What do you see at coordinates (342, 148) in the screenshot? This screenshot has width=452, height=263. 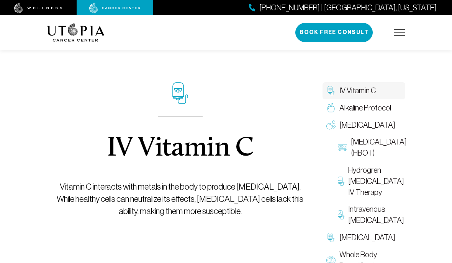 I see `img: Hyperbaric Oxygen Therapy (HBOT)` at bounding box center [342, 148].